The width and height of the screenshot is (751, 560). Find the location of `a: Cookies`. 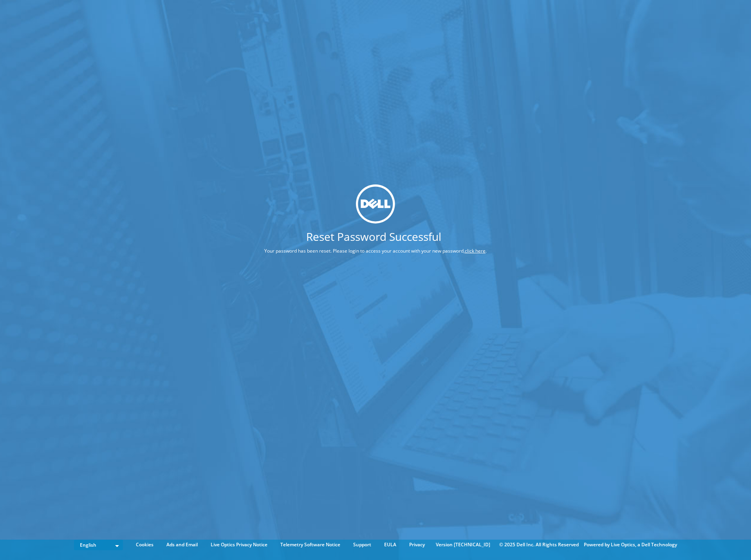

a: Cookies is located at coordinates (145, 545).